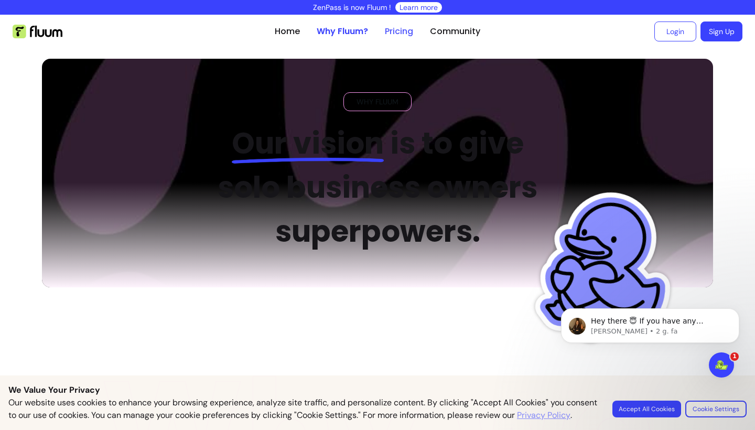  What do you see at coordinates (399, 31) in the screenshot?
I see `a: Pricing` at bounding box center [399, 31].